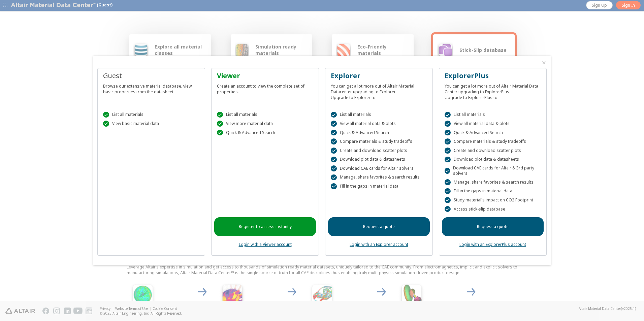  I want to click on div: You can get a lot more out of Altair Material Data Center upgrading to ExplorerPlus. Upgrade to E..., so click(493, 90).